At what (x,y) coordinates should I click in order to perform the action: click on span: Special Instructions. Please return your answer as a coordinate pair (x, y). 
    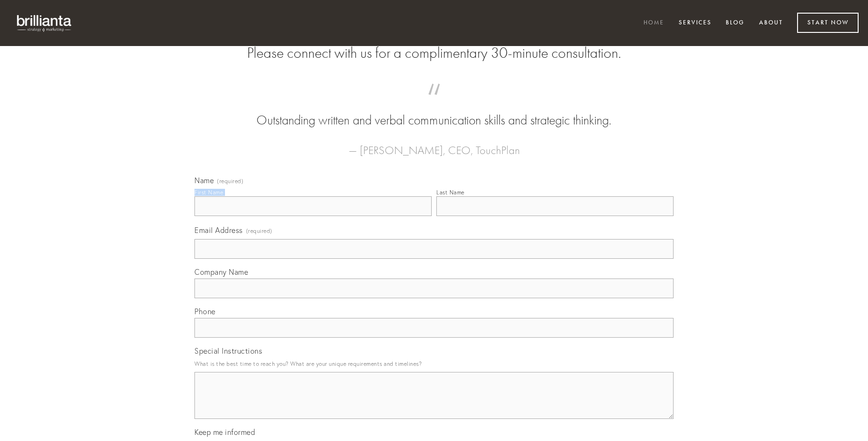
    Looking at the image, I should click on (228, 351).